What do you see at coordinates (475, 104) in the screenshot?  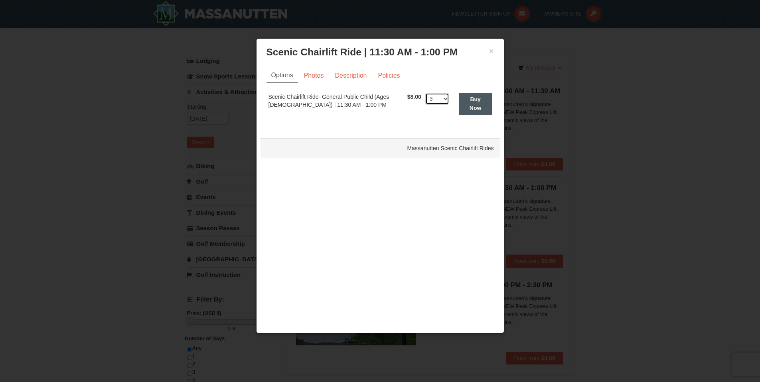 I see `strong: Buy Now` at bounding box center [475, 104].